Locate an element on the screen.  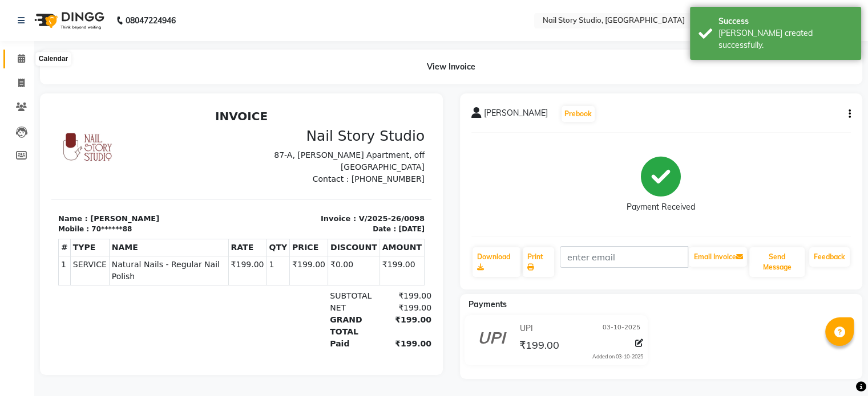
span: UPI is located at coordinates (526, 328).